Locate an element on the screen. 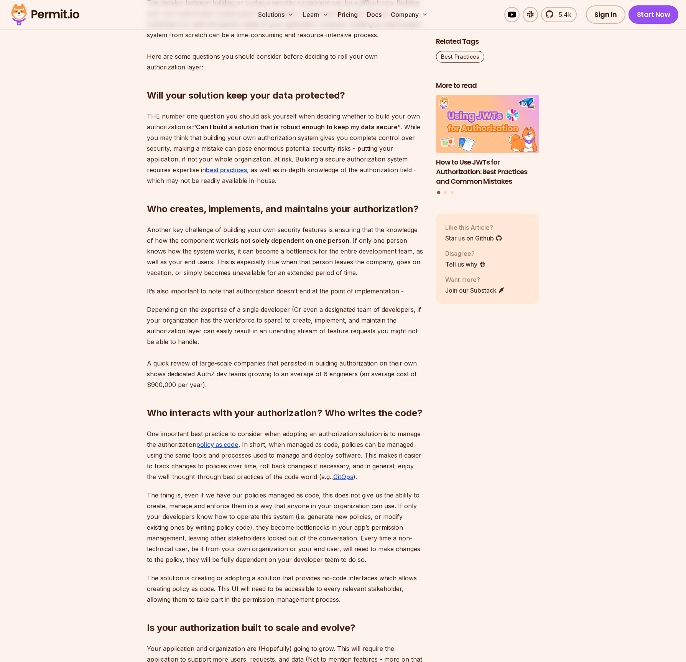  p: Disagree? is located at coordinates (465, 253).